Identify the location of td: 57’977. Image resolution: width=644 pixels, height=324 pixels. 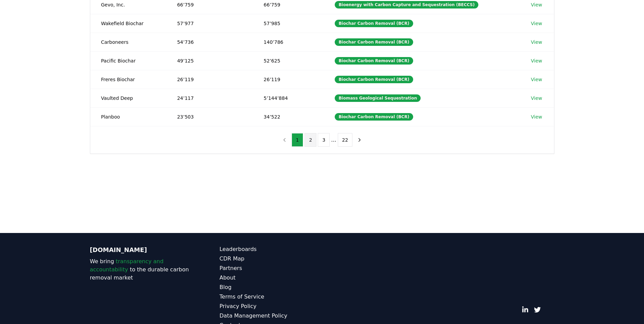
(209, 23).